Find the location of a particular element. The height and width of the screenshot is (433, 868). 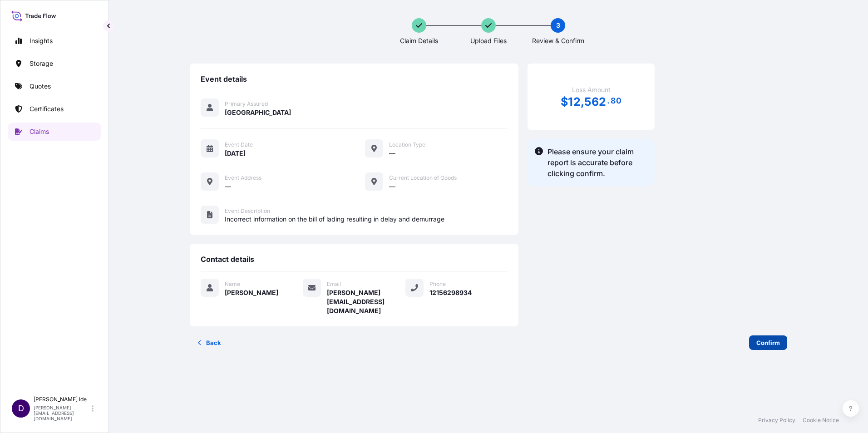

a: Certificates is located at coordinates (55, 109).